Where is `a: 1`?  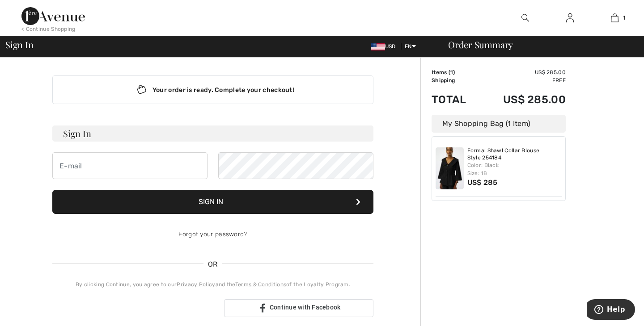 a: 1 is located at coordinates (614, 18).